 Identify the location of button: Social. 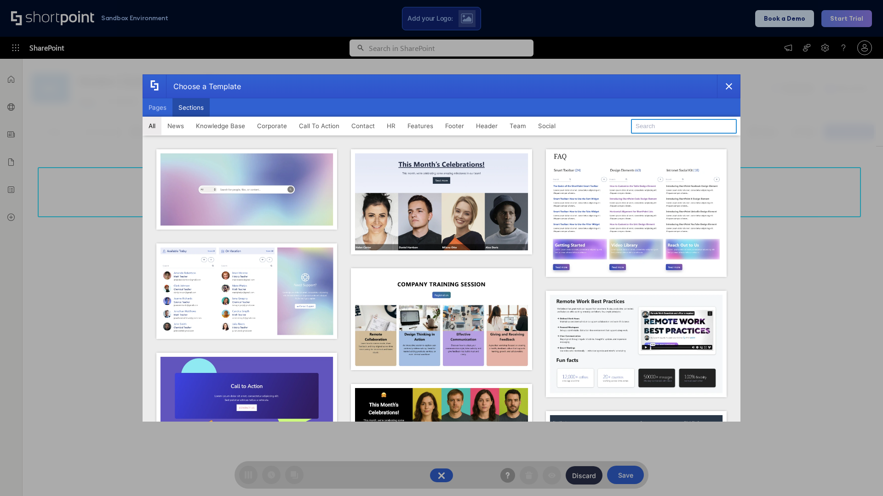
(547, 126).